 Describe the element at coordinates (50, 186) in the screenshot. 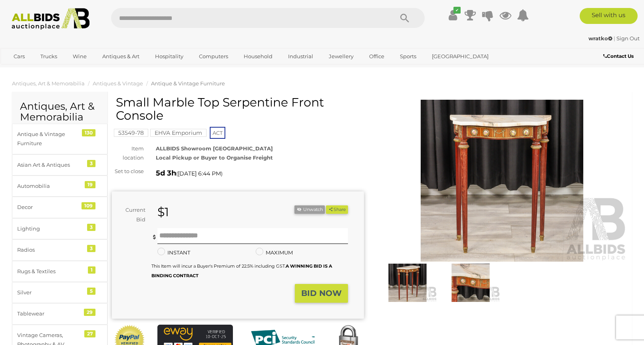

I see `div: Automobilia` at that location.